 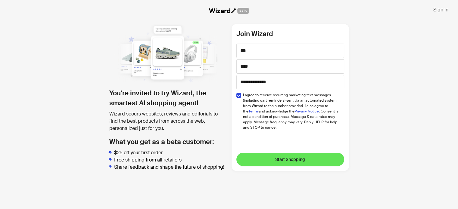 What do you see at coordinates (170, 167) in the screenshot?
I see `li: Share feedback and shape the future of shopping!` at bounding box center [170, 167].